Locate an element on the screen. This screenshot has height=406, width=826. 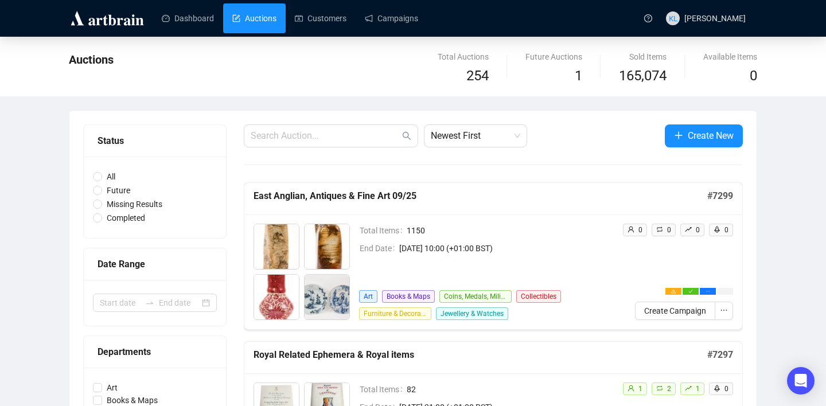
img: logo is located at coordinates (107, 18).